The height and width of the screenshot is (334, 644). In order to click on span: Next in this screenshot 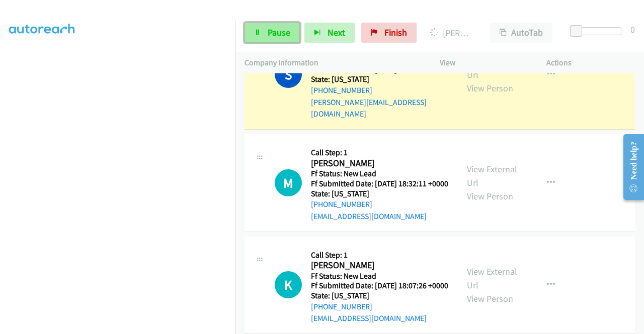, I will do `click(336, 32)`.